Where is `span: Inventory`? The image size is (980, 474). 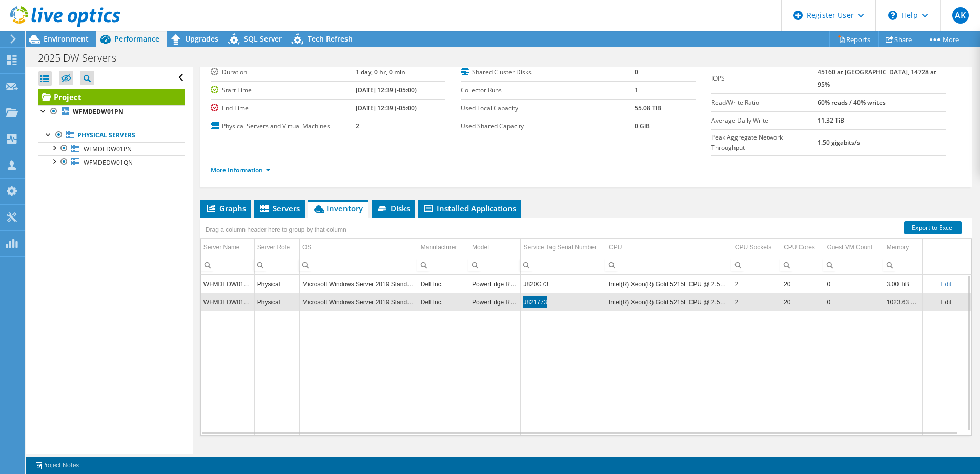 span: Inventory is located at coordinates (338, 209).